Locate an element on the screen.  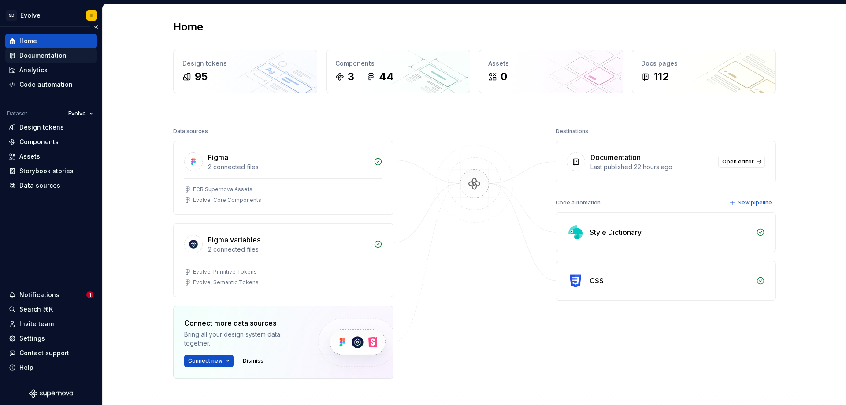
div: Connect more data sources is located at coordinates (244, 323).